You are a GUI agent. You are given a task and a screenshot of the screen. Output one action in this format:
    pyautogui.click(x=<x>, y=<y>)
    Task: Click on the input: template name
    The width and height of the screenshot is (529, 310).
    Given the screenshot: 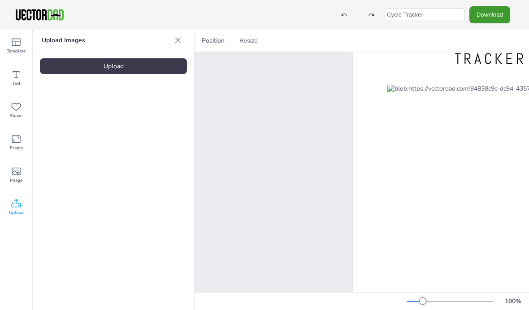 What is the action you would take?
    pyautogui.click(x=425, y=15)
    